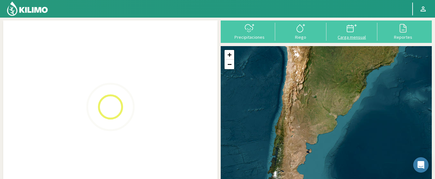 This screenshot has width=435, height=179. Describe the element at coordinates (229, 55) in the screenshot. I see `a: Zoom in` at that location.